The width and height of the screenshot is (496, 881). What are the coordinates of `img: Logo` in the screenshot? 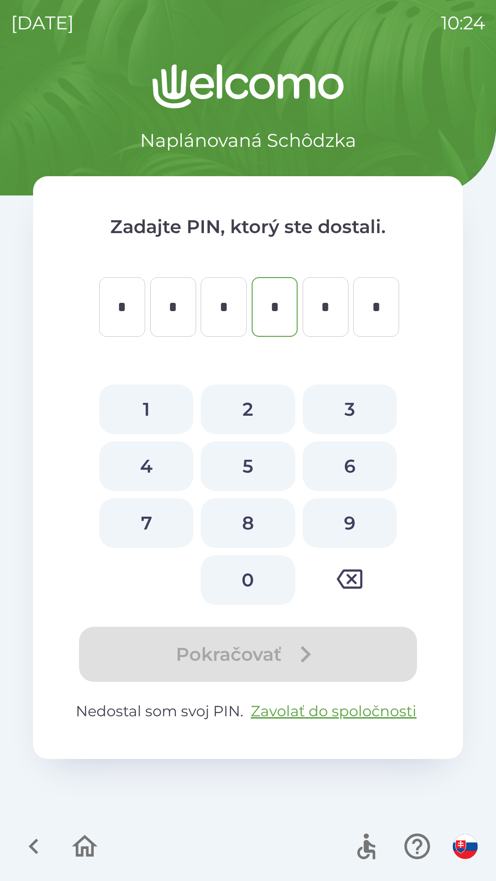 It's located at (248, 86).